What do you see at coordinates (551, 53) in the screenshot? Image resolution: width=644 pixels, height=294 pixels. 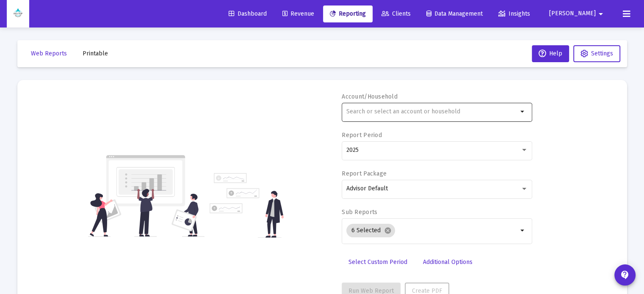 I see `span: Help` at bounding box center [551, 53].